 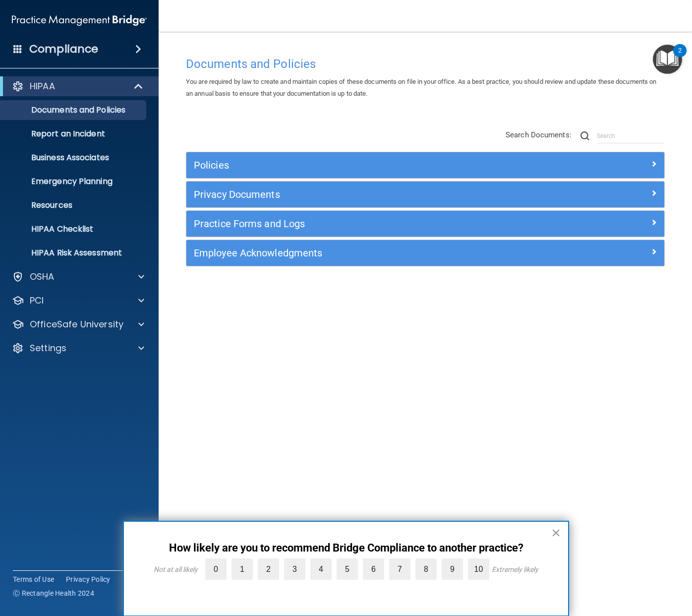 I want to click on label: 1, so click(x=242, y=569).